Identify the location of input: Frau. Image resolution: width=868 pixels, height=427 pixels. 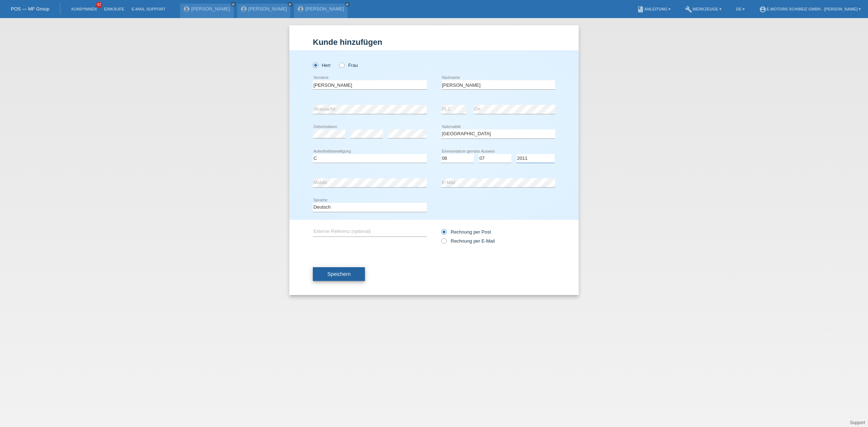
(341, 64).